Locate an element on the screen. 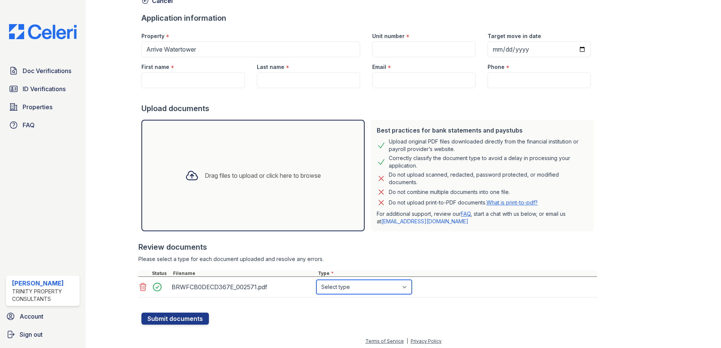  div: Do not combine multiple documents into one file. is located at coordinates (449, 192).